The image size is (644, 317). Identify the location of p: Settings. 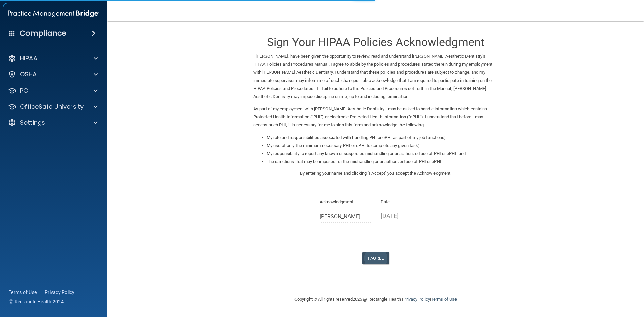
(33, 123).